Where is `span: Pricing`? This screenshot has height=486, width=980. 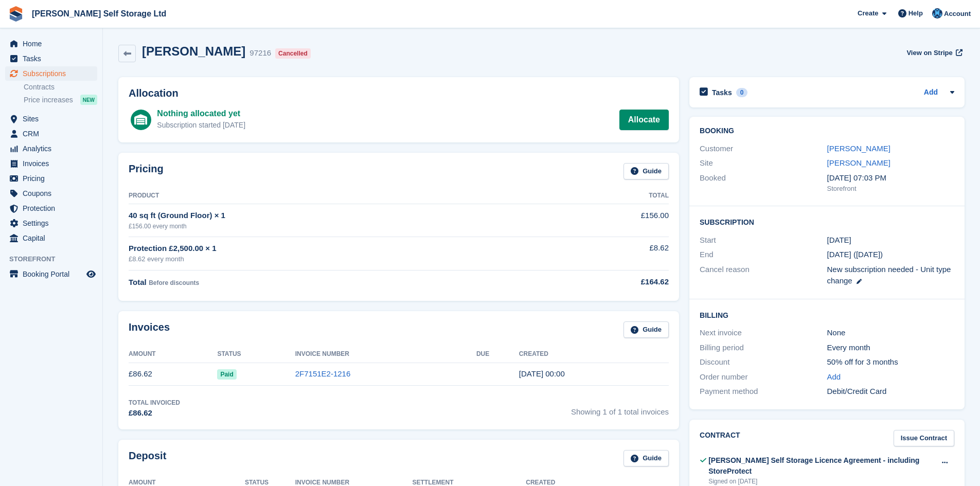 span: Pricing is located at coordinates (54, 178).